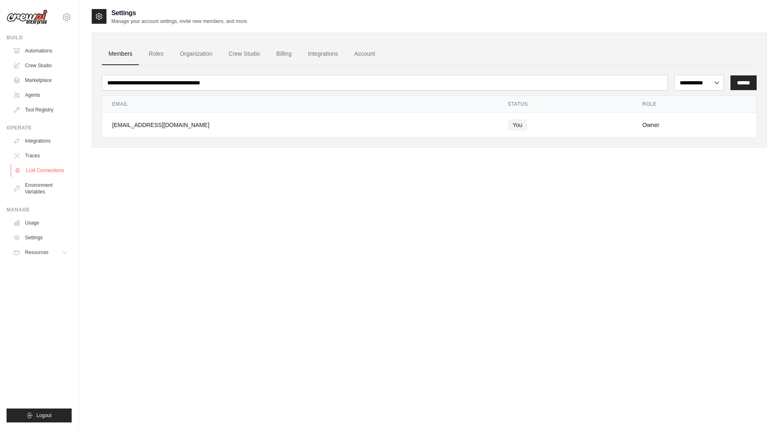 This screenshot has height=429, width=780. Describe the element at coordinates (284, 54) in the screenshot. I see `a: Billing` at that location.